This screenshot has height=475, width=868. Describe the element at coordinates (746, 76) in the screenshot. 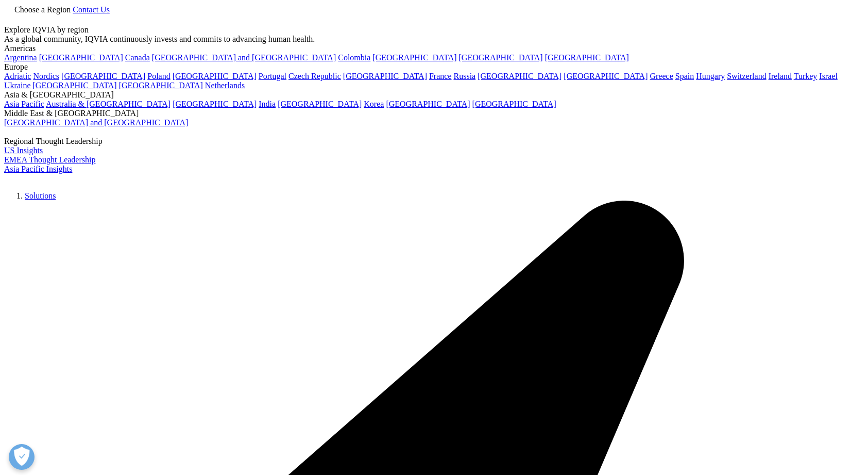

I see `a: Switzerland` at that location.